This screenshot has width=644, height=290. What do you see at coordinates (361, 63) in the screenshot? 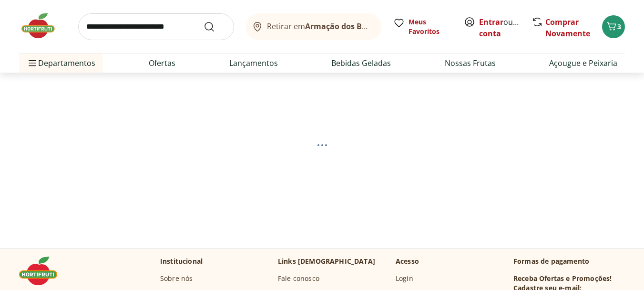
I see `a: Bebidas Geladas` at bounding box center [361, 63].